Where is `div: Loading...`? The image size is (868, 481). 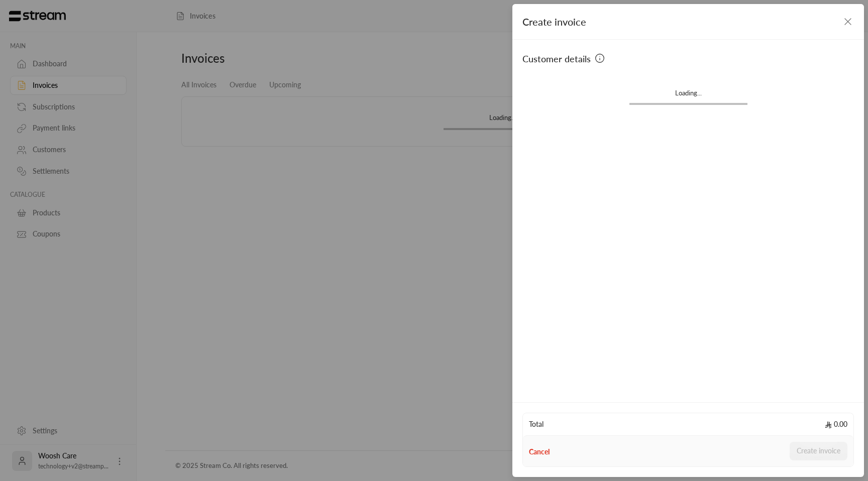 div: Loading... is located at coordinates (688, 95).